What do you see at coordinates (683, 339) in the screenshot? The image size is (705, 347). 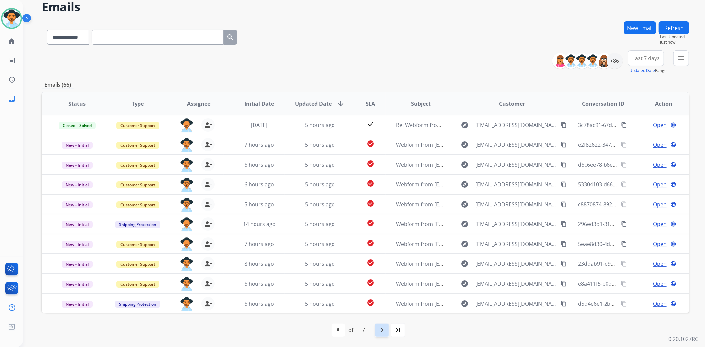 I see `p: 0.20.1027RC` at bounding box center [683, 339].